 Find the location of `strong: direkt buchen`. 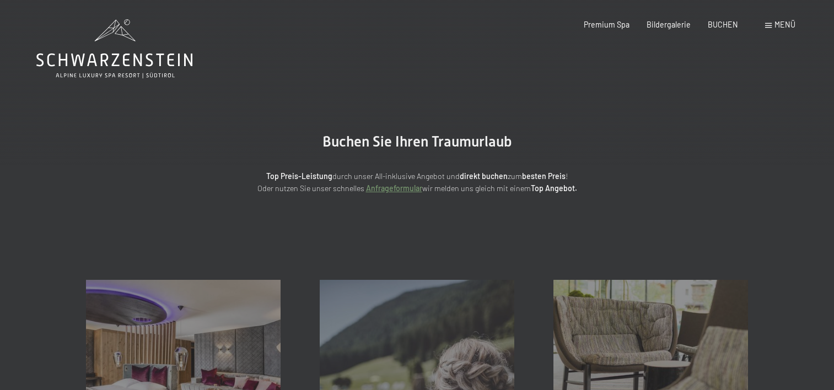

strong: direkt buchen is located at coordinates (483, 176).